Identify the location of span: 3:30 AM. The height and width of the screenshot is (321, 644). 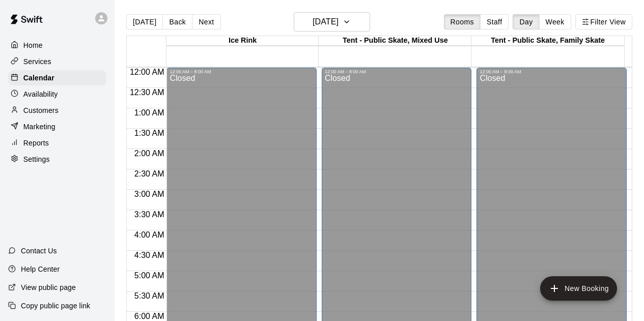
(149, 214).